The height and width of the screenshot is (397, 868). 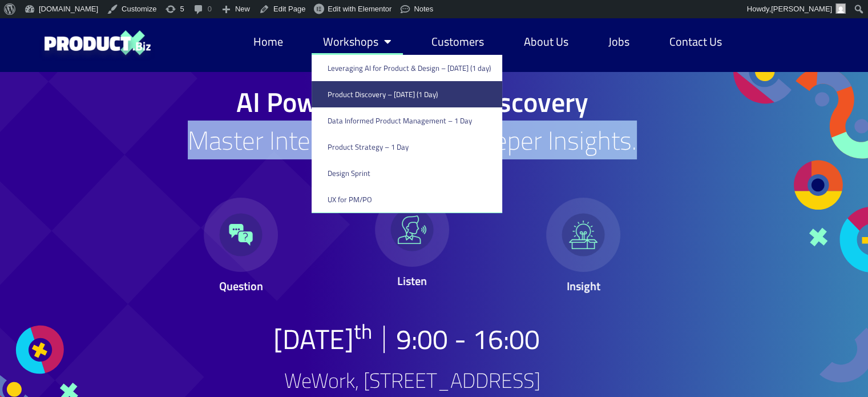 I want to click on h1: AI Powered Product Discovery, so click(x=412, y=102).